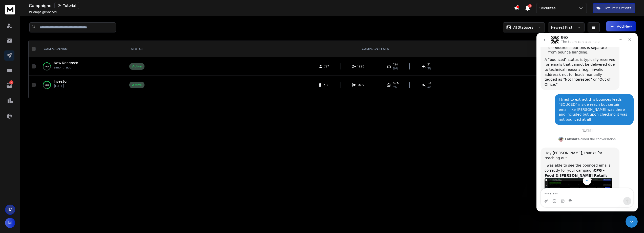  What do you see at coordinates (617, 8) in the screenshot?
I see `p: Get Free Credits` at bounding box center [617, 8].